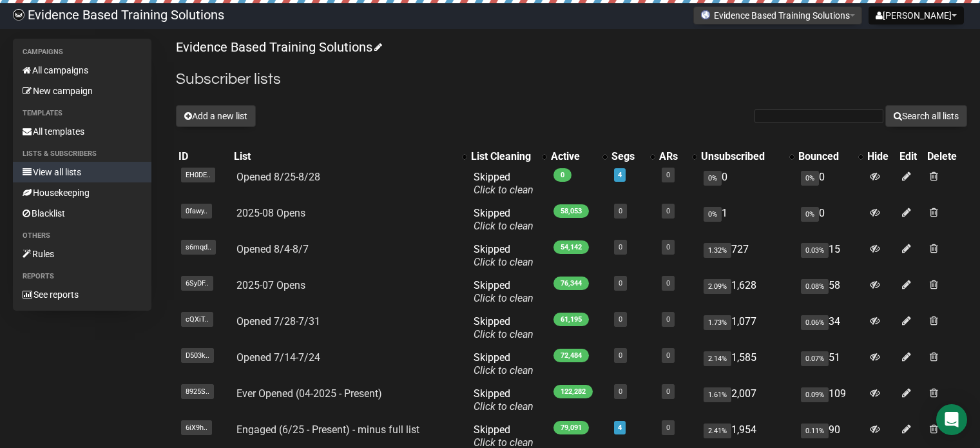 This screenshot has height=448, width=980. Describe the element at coordinates (571, 79) in the screenshot. I see `h2: Subscriber lists` at that location.